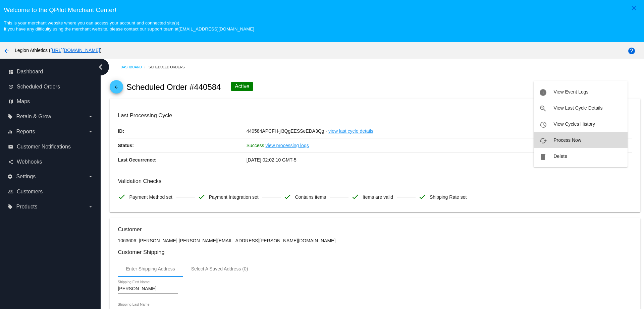  I want to click on span: View Cycles History, so click(574, 124).